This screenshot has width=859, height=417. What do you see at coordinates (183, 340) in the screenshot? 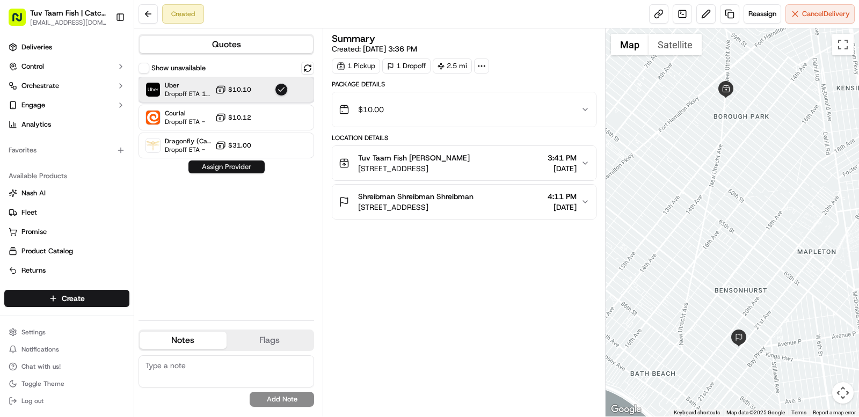
I see `button: Notes` at bounding box center [183, 340].